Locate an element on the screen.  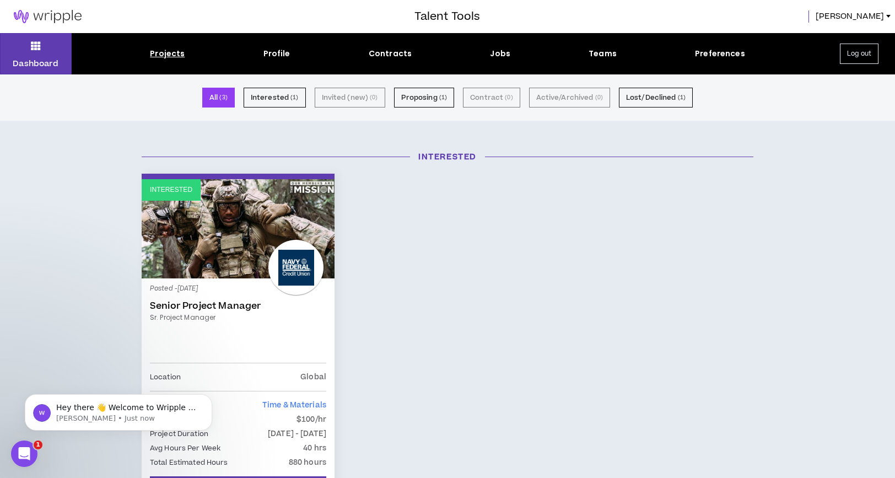
span: Time & Materials is located at coordinates (294, 405).